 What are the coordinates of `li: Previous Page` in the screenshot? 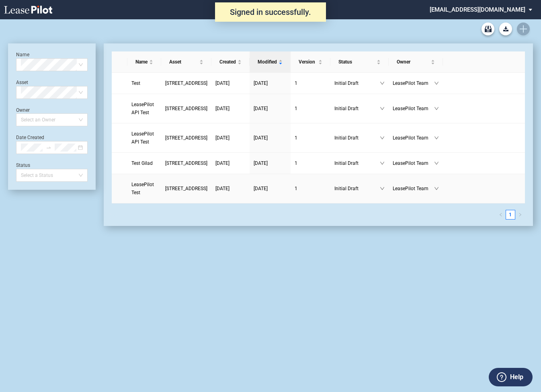 It's located at (501, 215).